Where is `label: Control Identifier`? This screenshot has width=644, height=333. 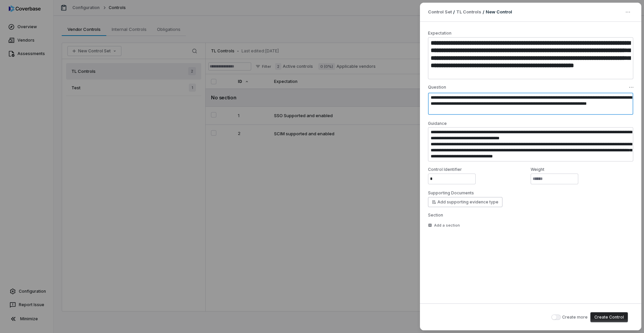 label: Control Identifier is located at coordinates (479, 169).